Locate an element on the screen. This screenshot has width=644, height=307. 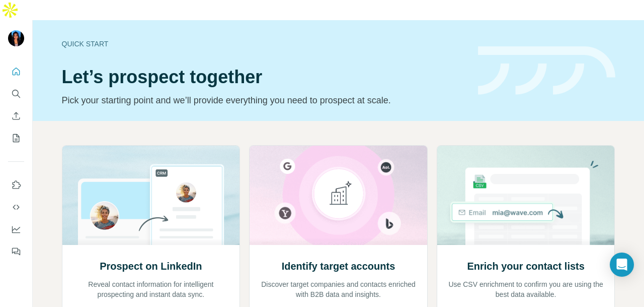
img: Enrich your contact lists is located at coordinates (526, 195).